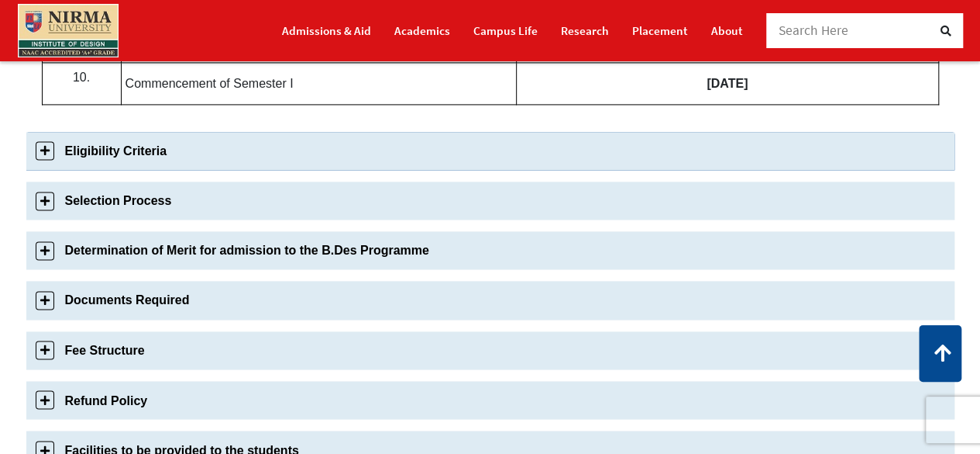 Image resolution: width=980 pixels, height=454 pixels. What do you see at coordinates (490, 200) in the screenshot?
I see `a: Selection Process` at bounding box center [490, 200].